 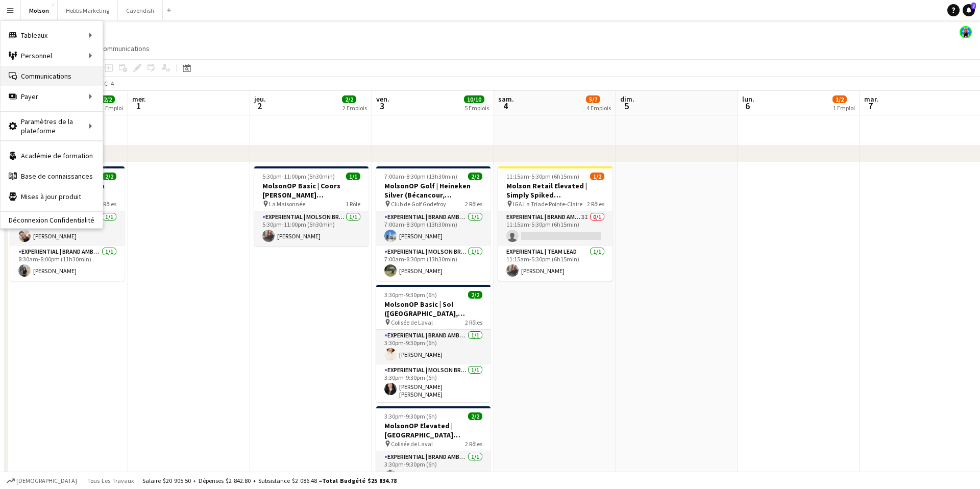 What do you see at coordinates (477, 108) in the screenshot?
I see `div: 5 Emplois` at bounding box center [477, 108].